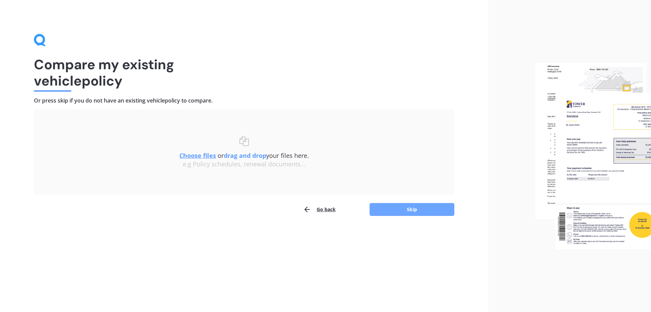 The width and height of the screenshot is (651, 312). Describe the element at coordinates (244, 155) in the screenshot. I see `span: or your files here.` at that location.